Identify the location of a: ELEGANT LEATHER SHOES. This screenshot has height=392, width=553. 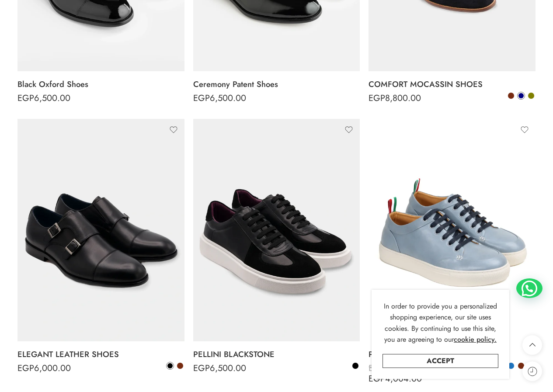
(101, 355).